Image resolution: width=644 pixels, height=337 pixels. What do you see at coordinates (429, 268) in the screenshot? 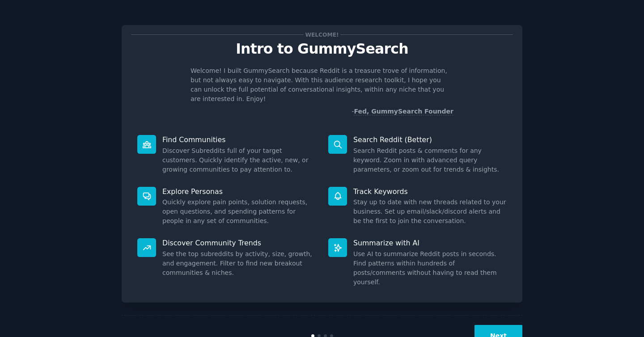
I see `dd: Use AI to summarize Reddit posts in seconds. Find patterns within hundreds of posts/comments with...` at bounding box center [429, 268].